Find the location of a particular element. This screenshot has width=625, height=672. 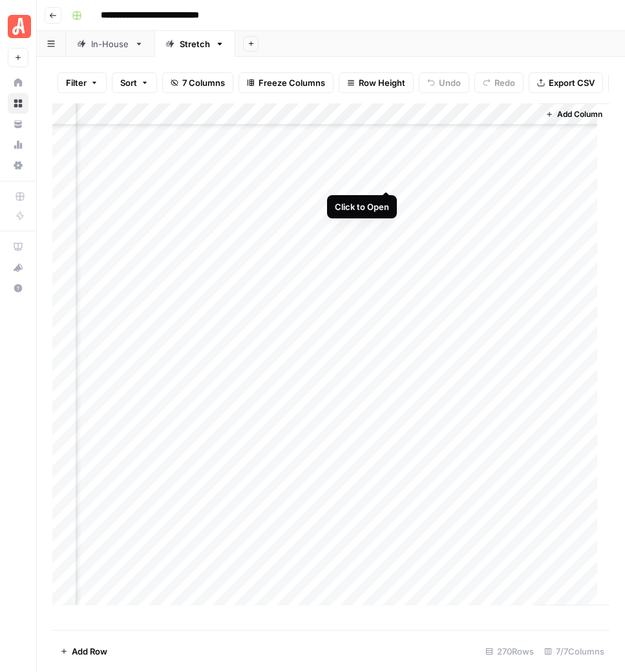

div: 270 Rows is located at coordinates (509, 651).